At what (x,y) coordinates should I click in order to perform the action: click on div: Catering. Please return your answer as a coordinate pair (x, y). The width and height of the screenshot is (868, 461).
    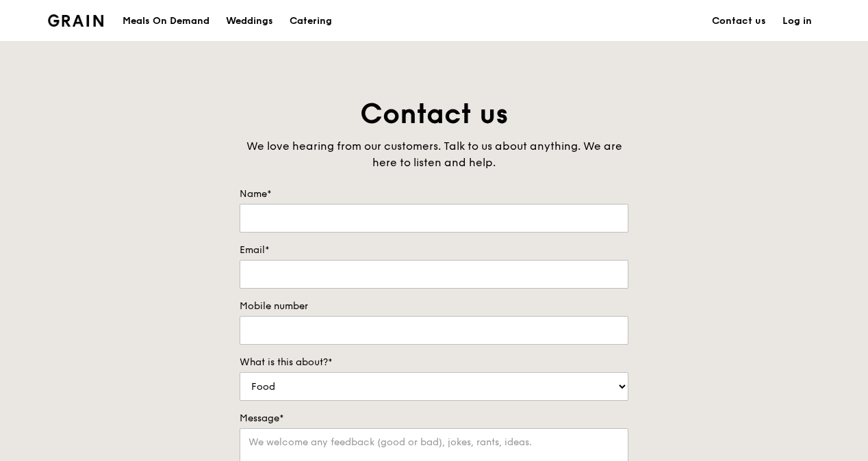
    Looking at the image, I should click on (311, 21).